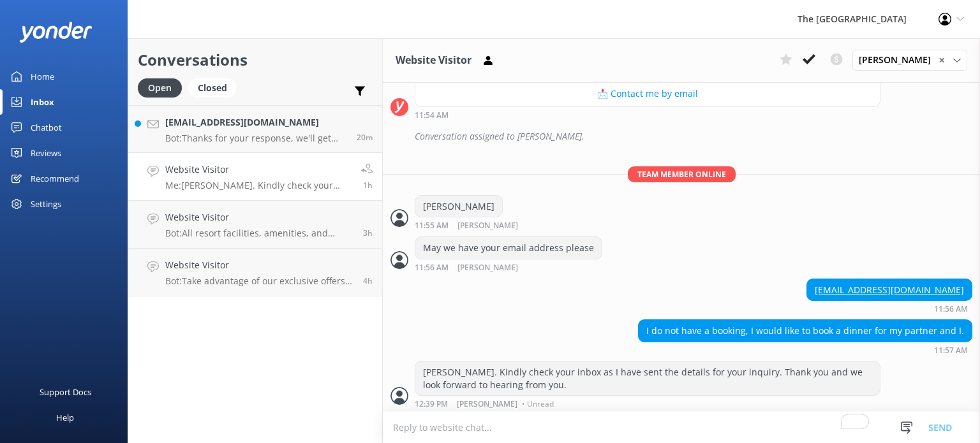  Describe the element at coordinates (160, 88) in the screenshot. I see `div: Open` at that location.